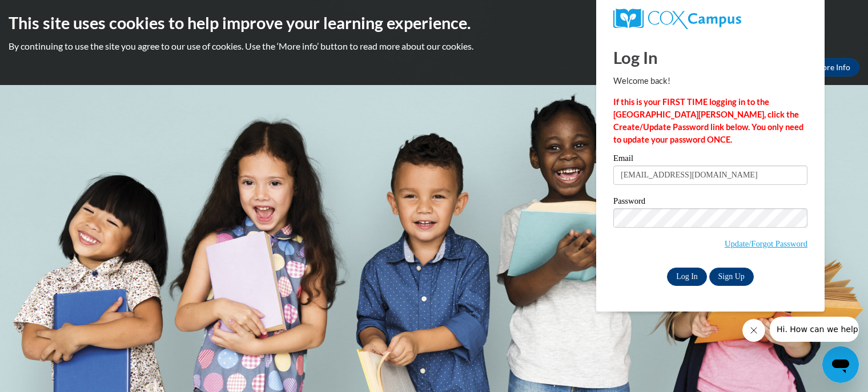  What do you see at coordinates (710, 202) in the screenshot?
I see `label: Password` at bounding box center [710, 202].